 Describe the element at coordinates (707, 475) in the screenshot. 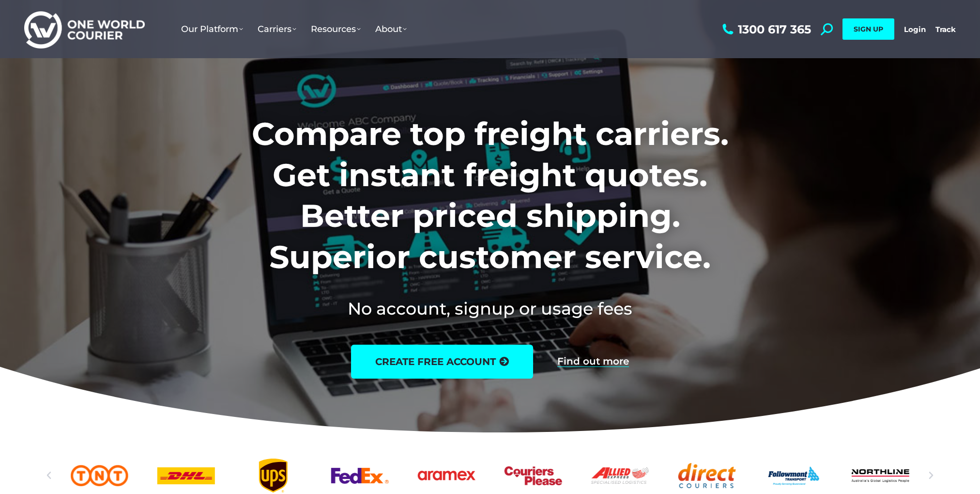

I see `div: Direct Couriers logo` at that location.